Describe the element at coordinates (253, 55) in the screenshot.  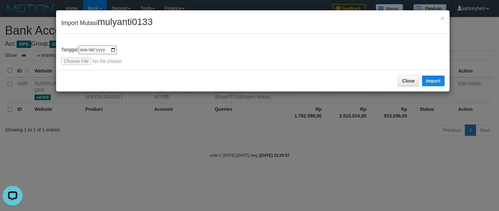
I see `div: Tanggal:` at that location.